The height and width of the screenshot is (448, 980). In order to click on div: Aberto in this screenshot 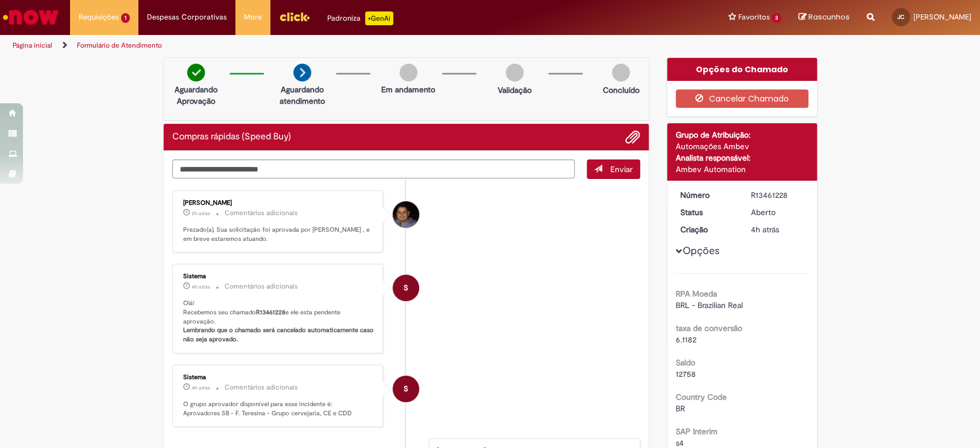, I will do `click(777, 212)`.